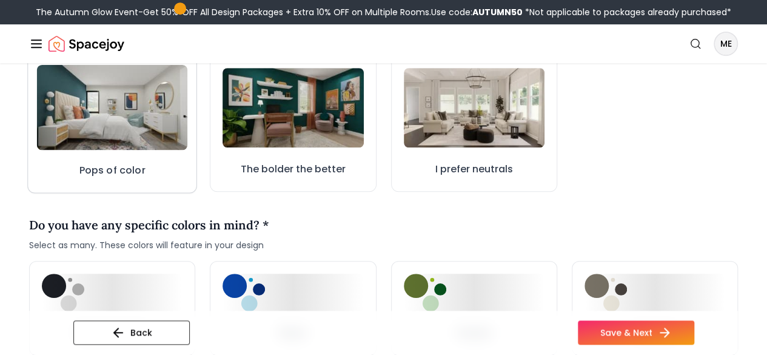  What do you see at coordinates (726, 44) in the screenshot?
I see `span: ME` at bounding box center [726, 44].